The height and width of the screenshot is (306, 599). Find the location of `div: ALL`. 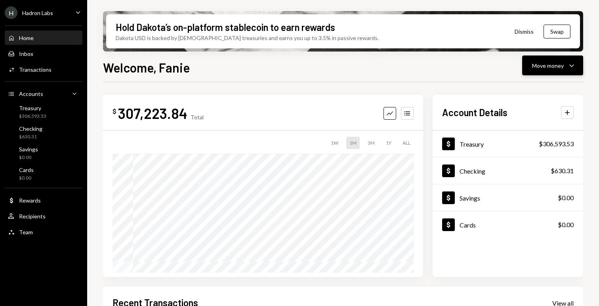

div: ALL is located at coordinates (406, 143).